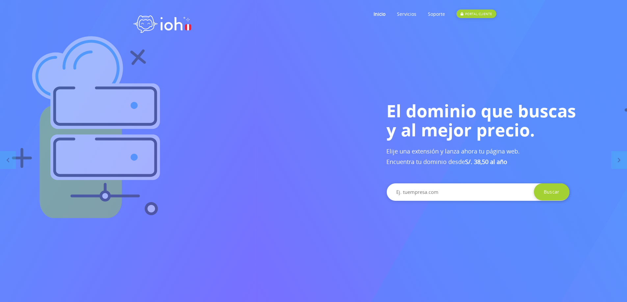 This screenshot has height=302, width=627. I want to click on a: Inicio, so click(379, 14).